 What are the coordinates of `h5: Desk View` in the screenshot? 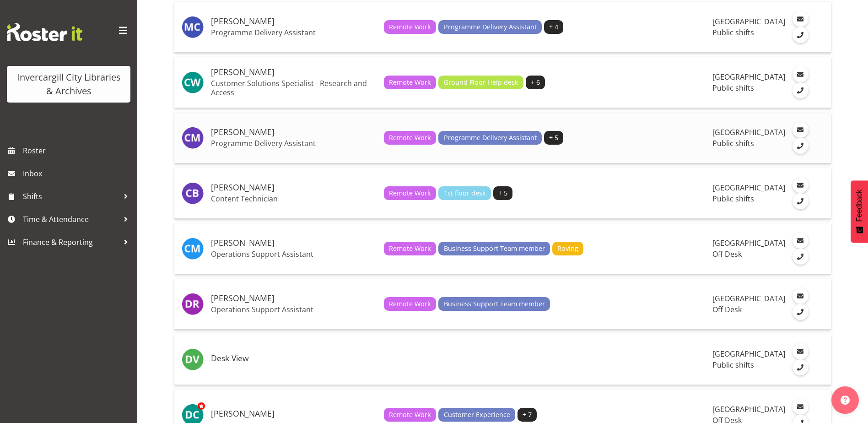 It's located at (294, 358).